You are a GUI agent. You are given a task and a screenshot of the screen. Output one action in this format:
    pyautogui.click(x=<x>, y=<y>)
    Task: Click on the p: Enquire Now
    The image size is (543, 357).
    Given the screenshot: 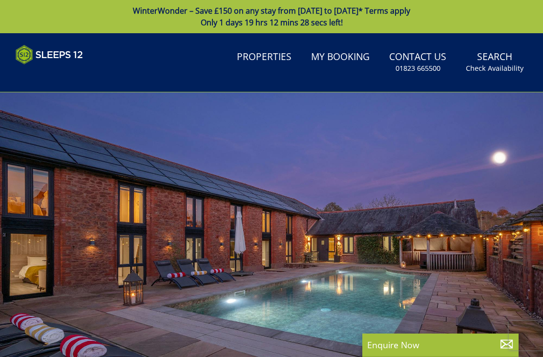 What is the action you would take?
    pyautogui.click(x=441, y=345)
    